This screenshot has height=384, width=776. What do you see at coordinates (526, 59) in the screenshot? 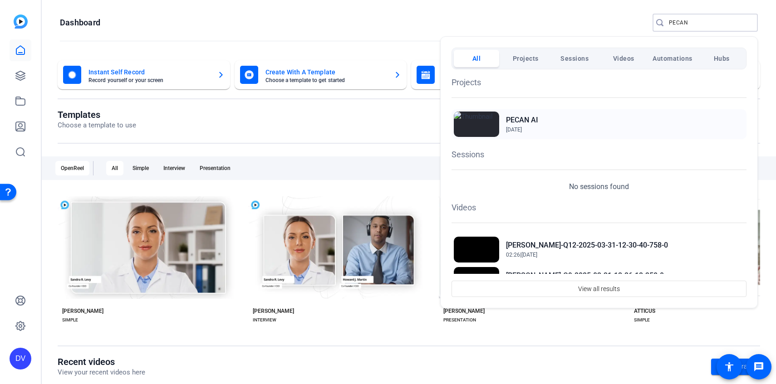
I see `span: Projects` at bounding box center [526, 59].